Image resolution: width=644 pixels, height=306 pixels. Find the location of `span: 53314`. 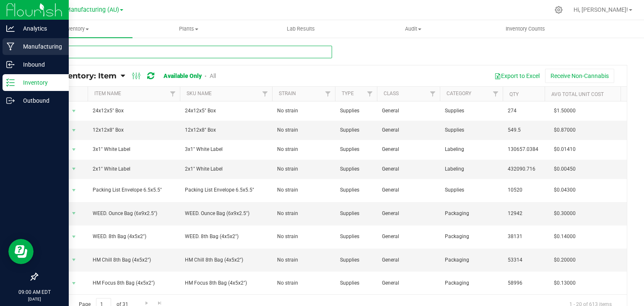

span: 53314 is located at coordinates (524, 260).